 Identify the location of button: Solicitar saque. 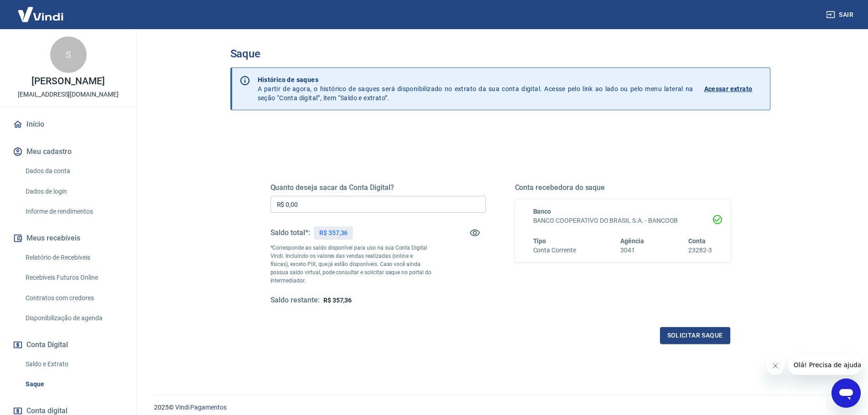
(695, 336).